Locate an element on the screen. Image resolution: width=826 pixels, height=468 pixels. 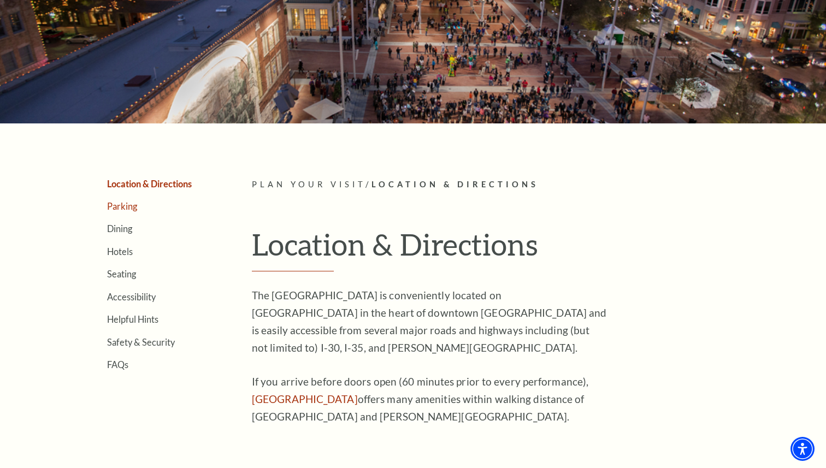
a: Dining is located at coordinates (120, 228).